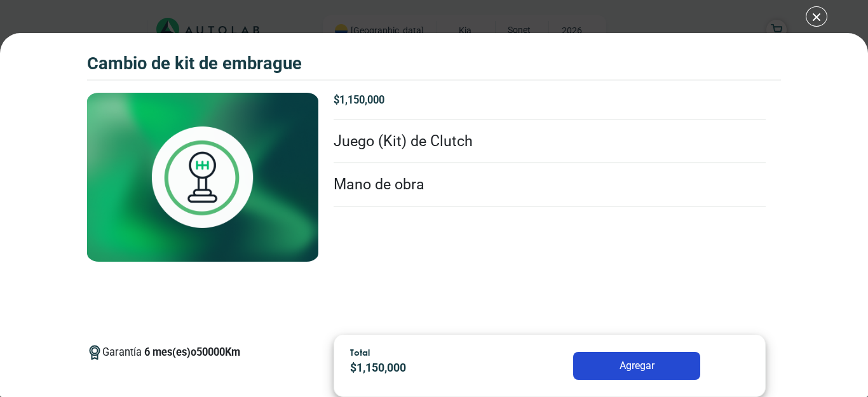 The width and height of the screenshot is (868, 397). What do you see at coordinates (550, 185) in the screenshot?
I see `li: Mano de obra` at bounding box center [550, 185].